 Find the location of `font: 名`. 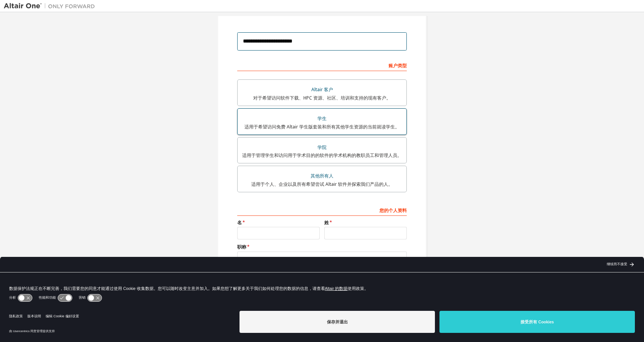

font: 名 is located at coordinates (239, 222).